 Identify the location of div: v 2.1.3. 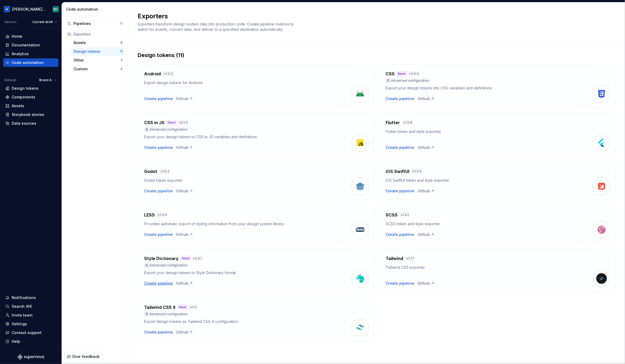
(183, 123).